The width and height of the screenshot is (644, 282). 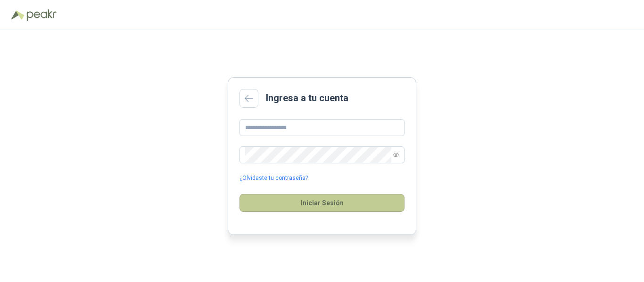 I want to click on span: eye-invisible, so click(x=396, y=155).